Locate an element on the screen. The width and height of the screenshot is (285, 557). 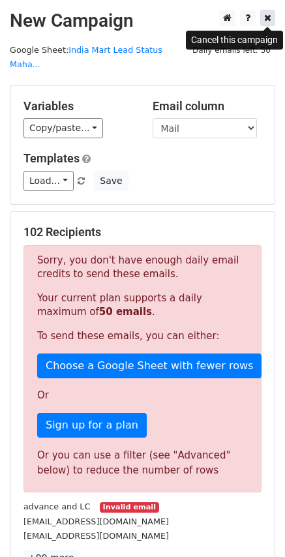
p: Your current plan supports a daily maximum of . is located at coordinates (142, 305).